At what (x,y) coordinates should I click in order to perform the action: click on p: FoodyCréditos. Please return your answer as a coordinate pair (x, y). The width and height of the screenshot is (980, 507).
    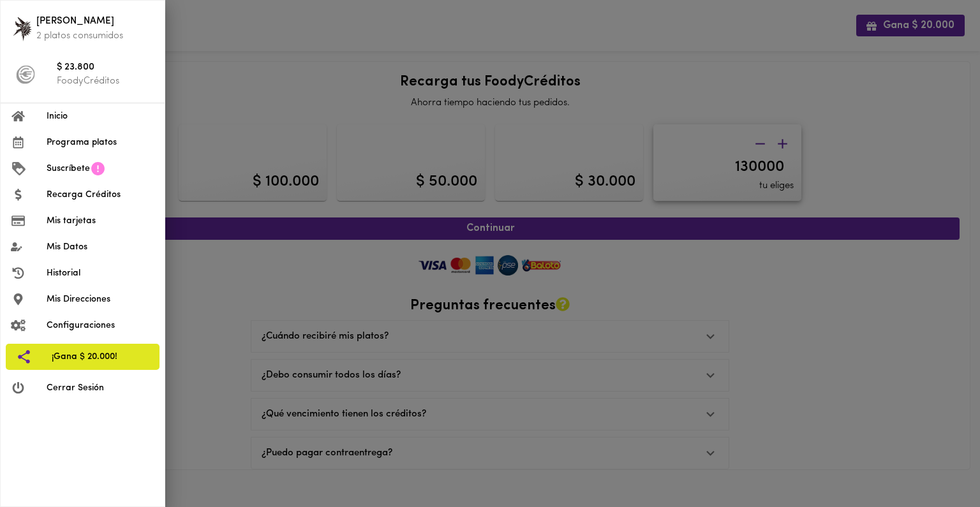
    Looking at the image, I should click on (105, 81).